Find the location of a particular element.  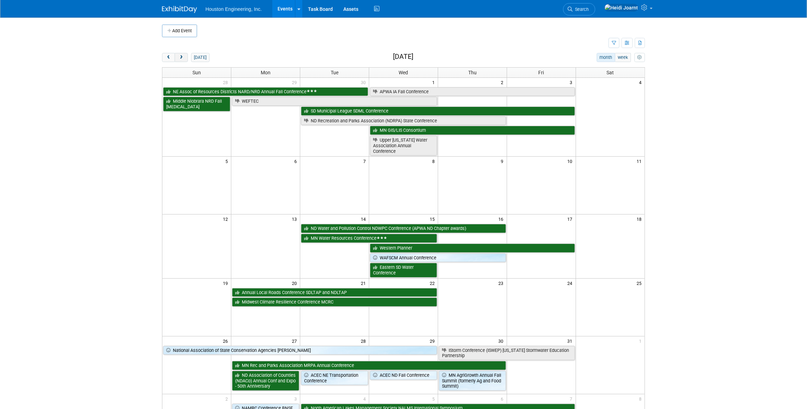

a: ND Water and Pollution Control NDWPC Conference (APWA ND Chapter awards) is located at coordinates (404, 228).